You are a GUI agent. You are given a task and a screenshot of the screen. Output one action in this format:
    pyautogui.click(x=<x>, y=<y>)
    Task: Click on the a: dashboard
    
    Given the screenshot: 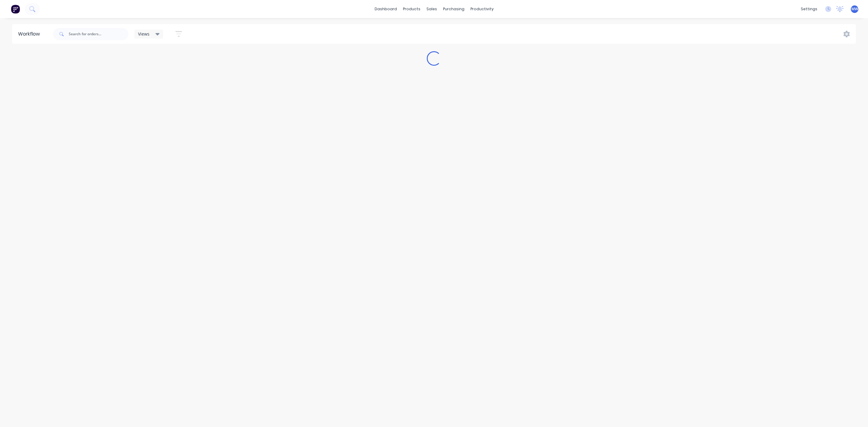 What is the action you would take?
    pyautogui.click(x=386, y=9)
    